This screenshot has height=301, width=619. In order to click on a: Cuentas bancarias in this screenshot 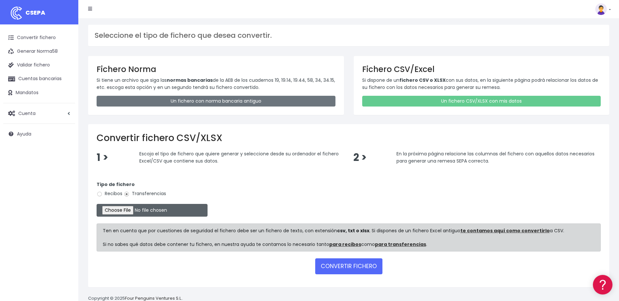, I will do `click(39, 79)`.